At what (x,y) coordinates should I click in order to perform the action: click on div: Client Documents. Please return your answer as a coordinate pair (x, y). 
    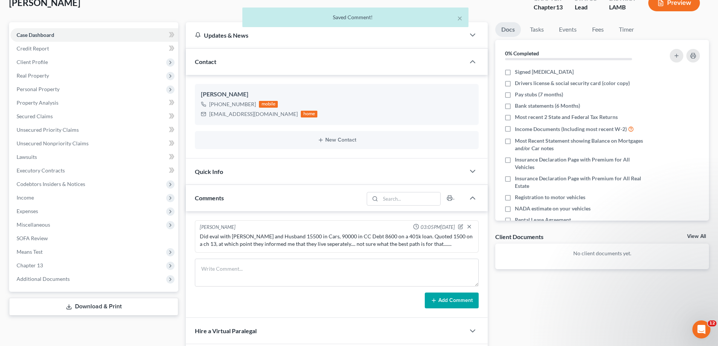
    Looking at the image, I should click on (519, 237).